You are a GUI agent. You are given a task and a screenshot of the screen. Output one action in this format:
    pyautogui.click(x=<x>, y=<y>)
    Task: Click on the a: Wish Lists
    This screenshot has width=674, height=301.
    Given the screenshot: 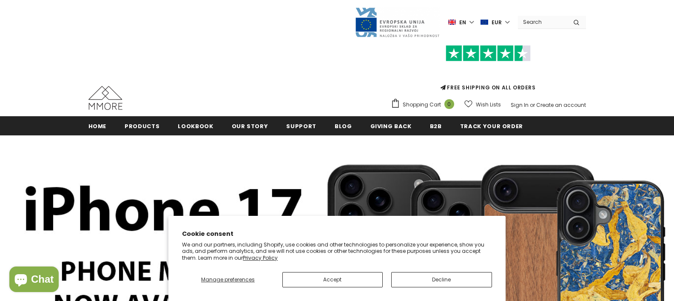 What is the action you would take?
    pyautogui.click(x=483, y=104)
    